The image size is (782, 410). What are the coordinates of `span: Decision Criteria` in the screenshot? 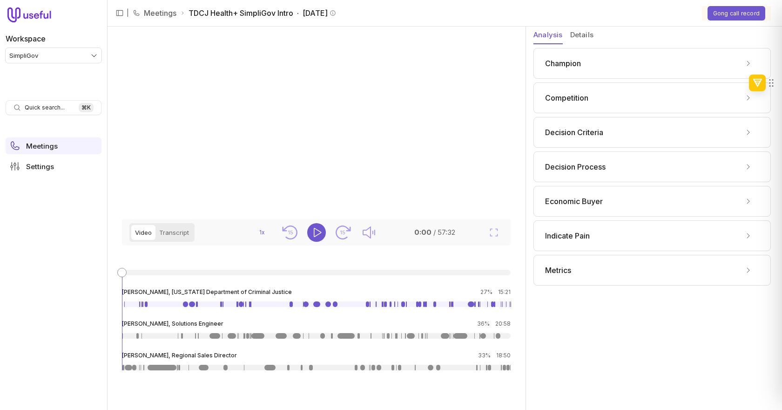 It's located at (574, 132).